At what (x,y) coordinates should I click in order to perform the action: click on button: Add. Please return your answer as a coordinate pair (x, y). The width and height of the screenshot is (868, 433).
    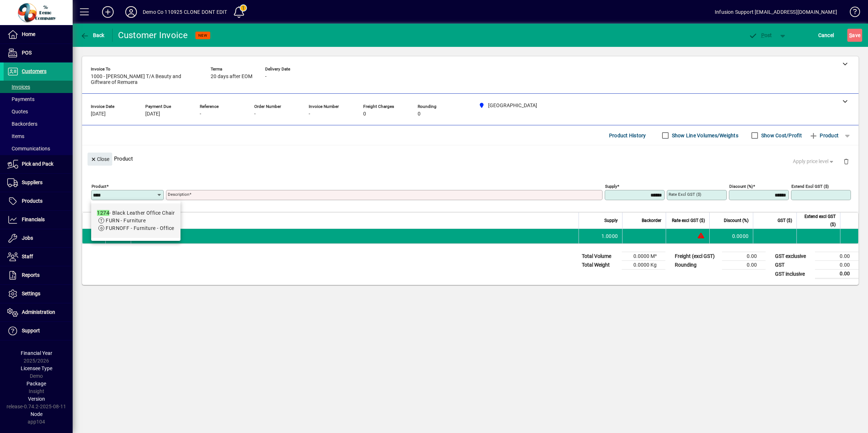
    Looking at the image, I should click on (108, 12).